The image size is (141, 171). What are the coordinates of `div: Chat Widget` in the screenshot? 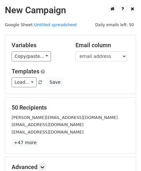 It's located at (125, 155).